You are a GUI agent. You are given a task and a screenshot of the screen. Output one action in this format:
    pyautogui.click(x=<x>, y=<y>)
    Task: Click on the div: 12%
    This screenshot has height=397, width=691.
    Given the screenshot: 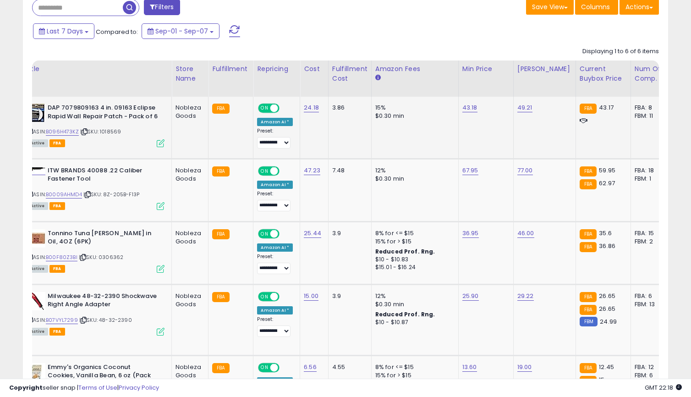 What is the action you would take?
    pyautogui.click(x=413, y=171)
    